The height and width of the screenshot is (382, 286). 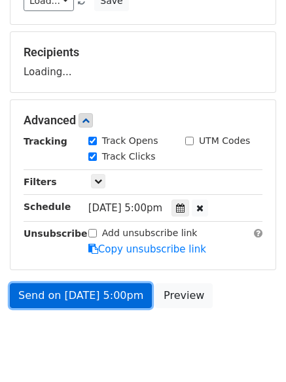 I want to click on label: Add unsubscribe link, so click(x=150, y=233).